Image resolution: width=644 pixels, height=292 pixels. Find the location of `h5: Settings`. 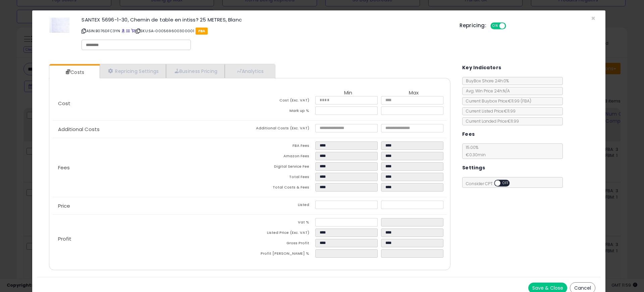

h5: Settings is located at coordinates (474, 168).